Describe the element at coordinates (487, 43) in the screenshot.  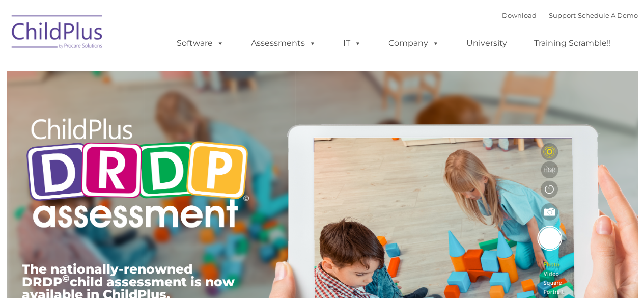
I see `a: University` at that location.